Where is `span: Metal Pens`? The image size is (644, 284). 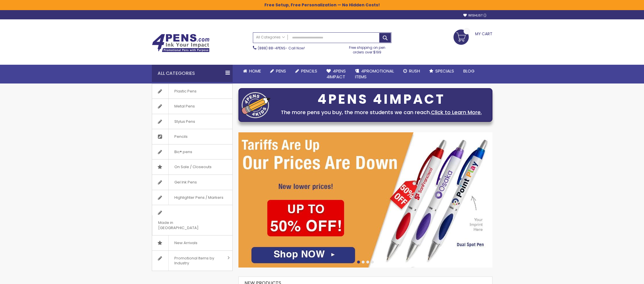 span: Metal Pens is located at coordinates (185, 106).